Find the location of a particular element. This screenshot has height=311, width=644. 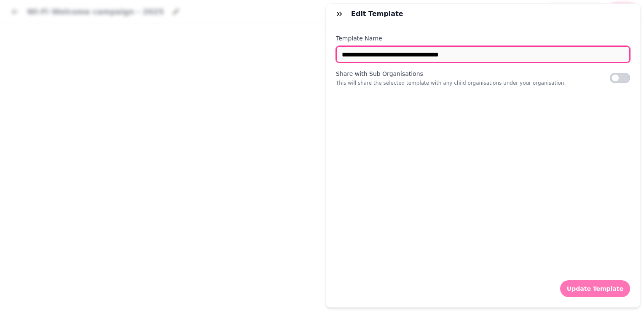

span: Update Template is located at coordinates (595, 289).